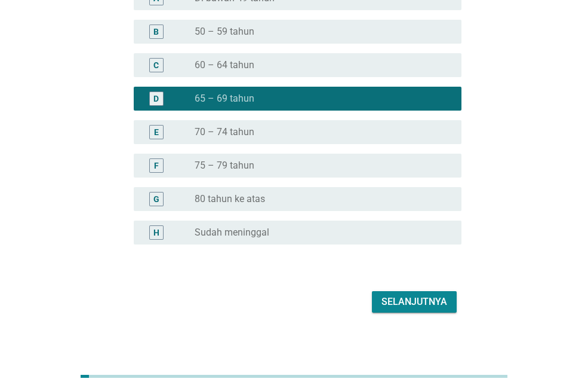  I want to click on div: G, so click(157, 198).